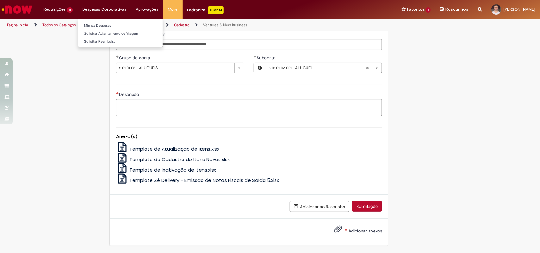 Image resolution: width=540 pixels, height=253 pixels. Describe the element at coordinates (117, 93) in the screenshot. I see `span: Necessários` at that location.